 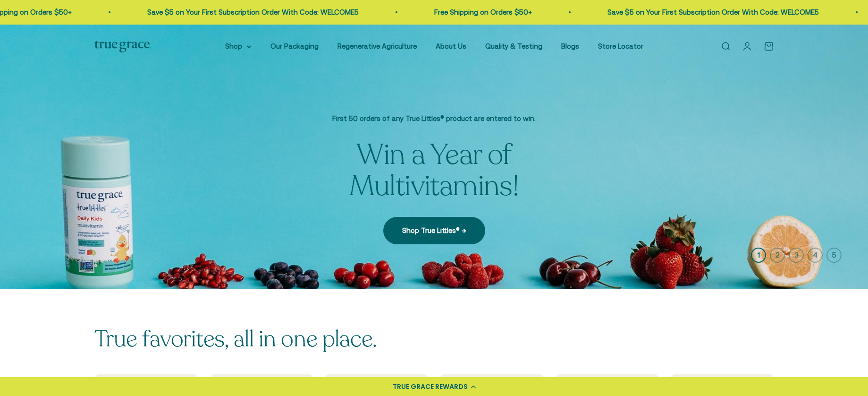 What do you see at coordinates (796, 255) in the screenshot?
I see `button: 3` at bounding box center [796, 255].